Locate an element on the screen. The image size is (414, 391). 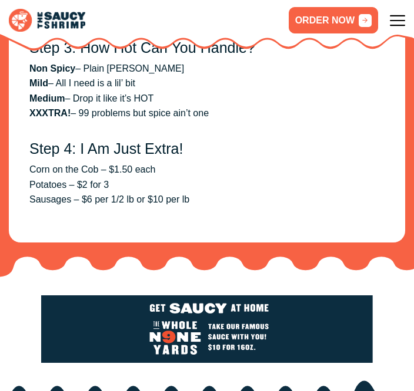
strong: Mild is located at coordinates (39, 83).